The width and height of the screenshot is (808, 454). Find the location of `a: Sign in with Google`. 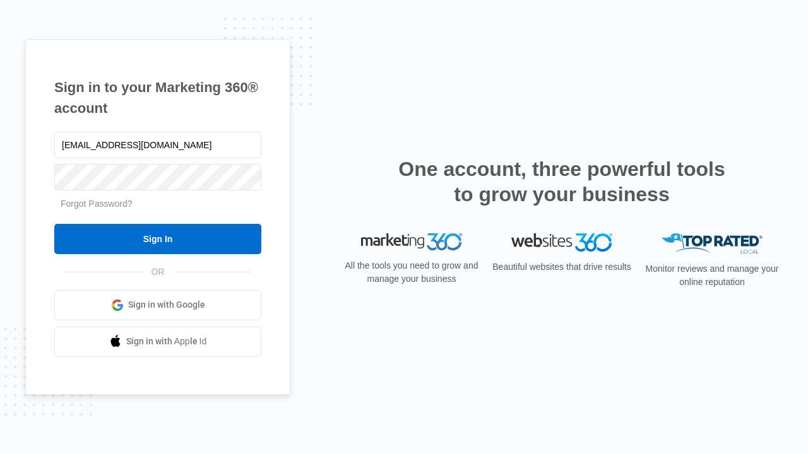

a: Sign in with Google is located at coordinates (158, 305).